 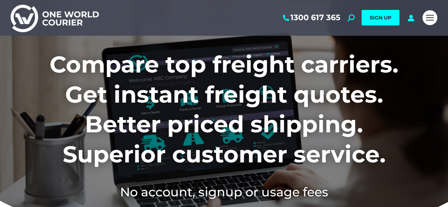 I want to click on a: Mobile menu icon, so click(x=430, y=18).